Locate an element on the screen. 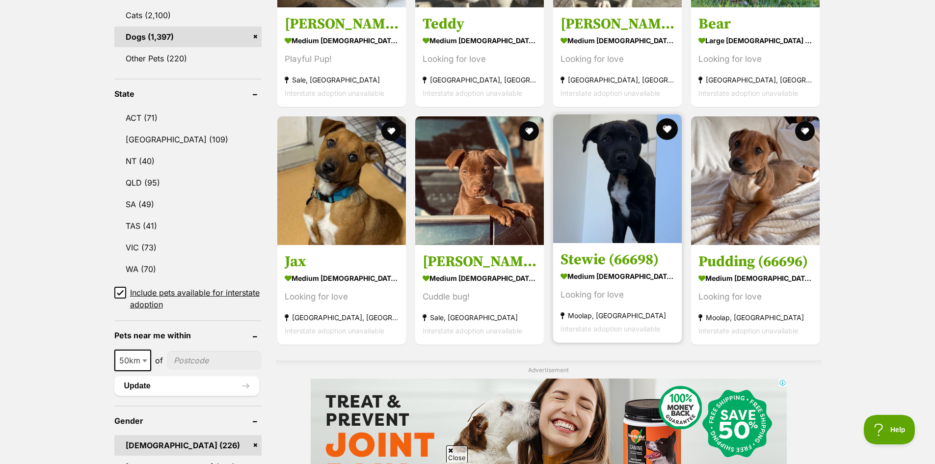 Image resolution: width=935 pixels, height=464 pixels. a: Cats (2,100) is located at coordinates (188, 15).